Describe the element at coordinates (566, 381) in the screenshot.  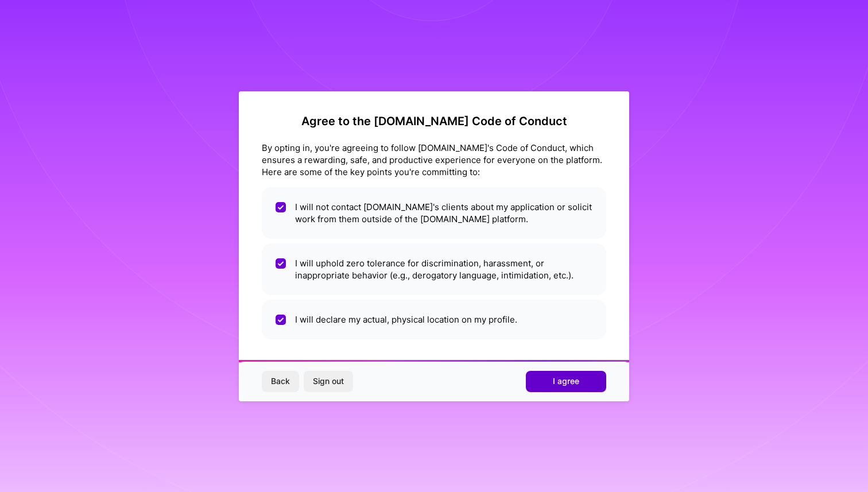
I see `button: I agree` at that location.